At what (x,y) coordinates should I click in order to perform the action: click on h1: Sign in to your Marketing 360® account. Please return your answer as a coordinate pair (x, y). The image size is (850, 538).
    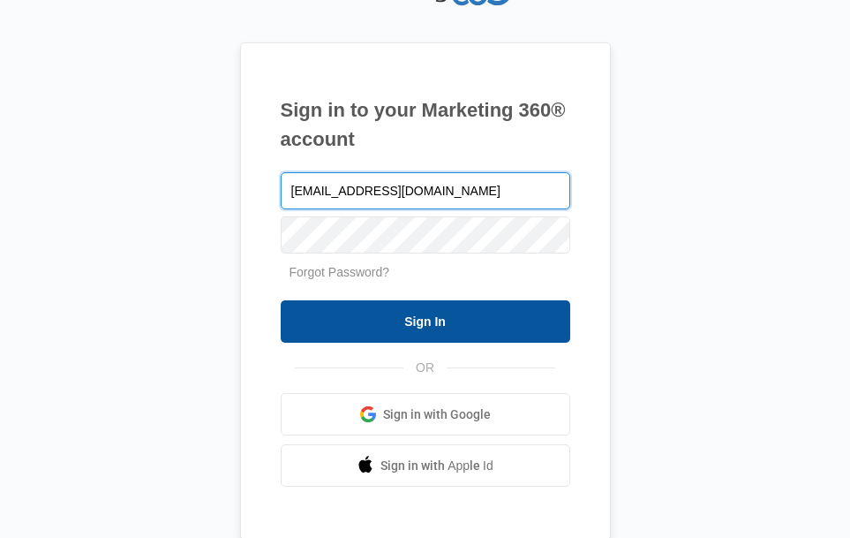
    Looking at the image, I should click on (426, 125).